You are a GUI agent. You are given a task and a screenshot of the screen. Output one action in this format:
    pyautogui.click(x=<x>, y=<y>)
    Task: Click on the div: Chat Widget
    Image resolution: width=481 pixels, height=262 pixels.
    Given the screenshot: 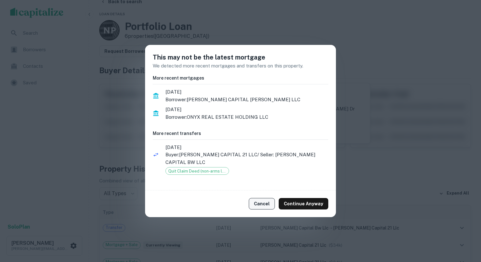 What is the action you would take?
    pyautogui.click(x=465, y=206)
    